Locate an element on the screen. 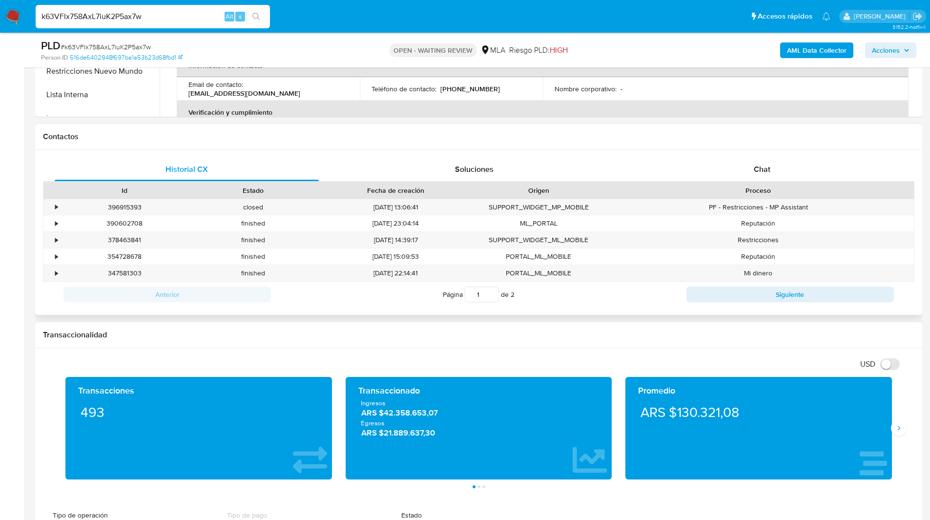  div: SUPPORT_WIDGET_MP_MOBILE is located at coordinates (538, 207).